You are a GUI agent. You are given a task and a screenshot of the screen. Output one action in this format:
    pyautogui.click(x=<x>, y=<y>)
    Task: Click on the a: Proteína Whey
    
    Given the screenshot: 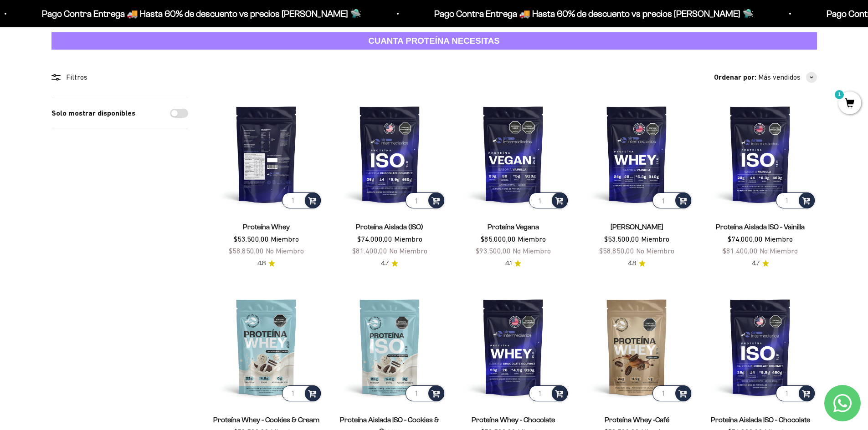 What is the action you would take?
    pyautogui.click(x=266, y=227)
    